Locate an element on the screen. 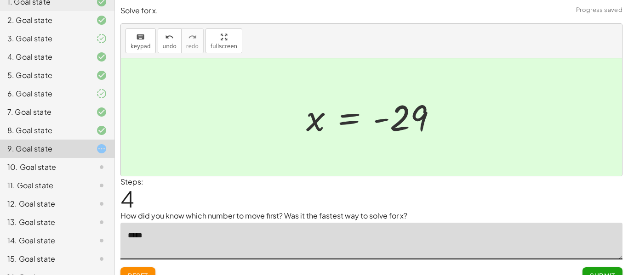 The image size is (628, 275). span: redo is located at coordinates (192, 46).